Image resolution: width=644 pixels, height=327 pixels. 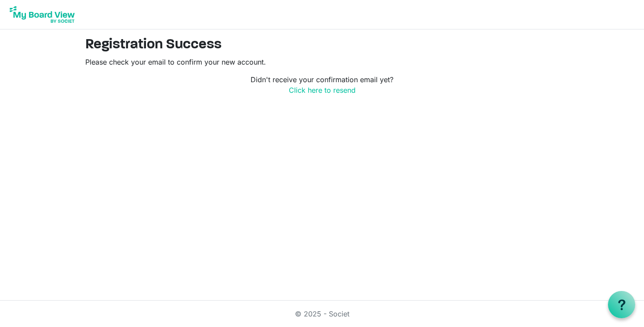 I want to click on p: Please check your email to confirm your new account., so click(x=322, y=62).